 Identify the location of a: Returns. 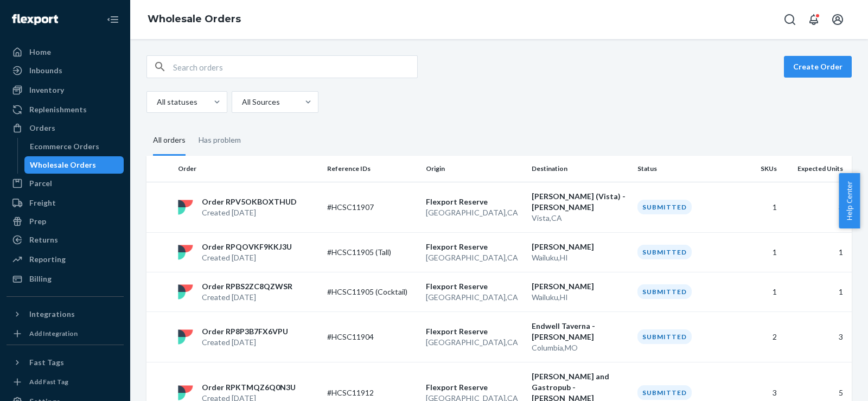
(65, 240).